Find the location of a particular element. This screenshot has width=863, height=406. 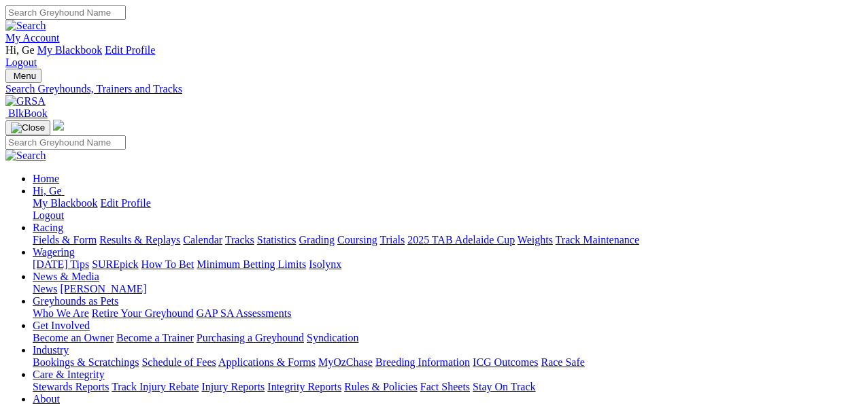

a: Track Injury Rebate is located at coordinates (155, 386).